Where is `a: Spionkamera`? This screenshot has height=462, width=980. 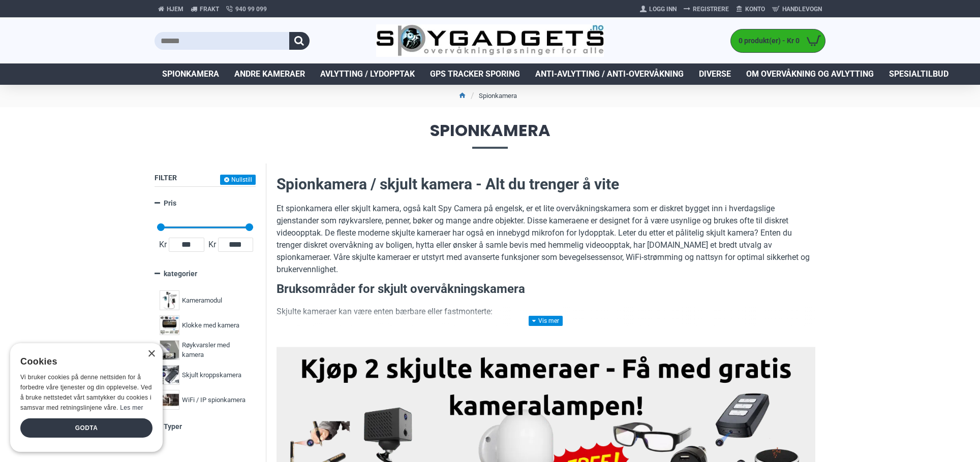
a: Spionkamera is located at coordinates (191, 75).